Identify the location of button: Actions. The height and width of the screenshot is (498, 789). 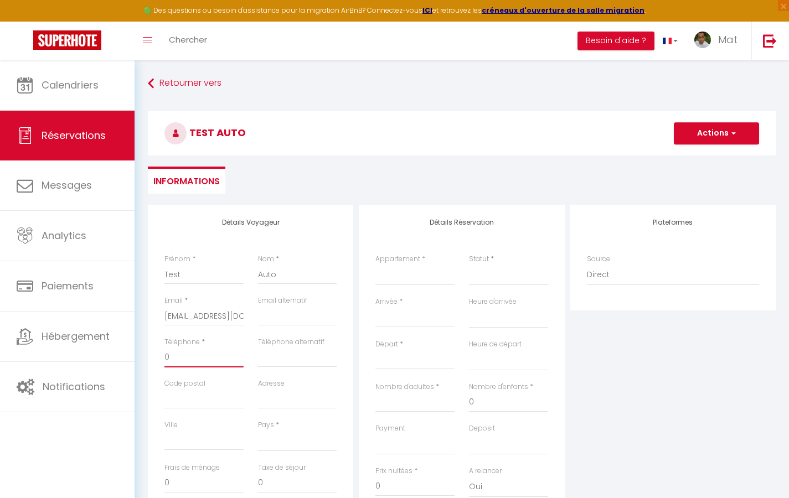
(716, 133).